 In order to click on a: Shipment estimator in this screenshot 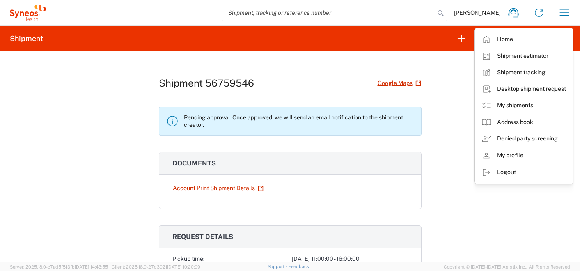, I will do `click(524, 56)`.